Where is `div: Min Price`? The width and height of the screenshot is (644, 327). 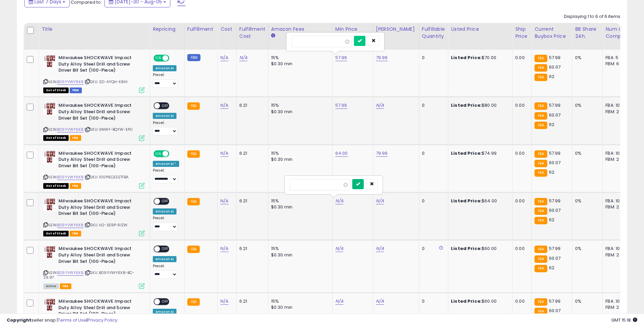
div: Min Price is located at coordinates (353, 29).